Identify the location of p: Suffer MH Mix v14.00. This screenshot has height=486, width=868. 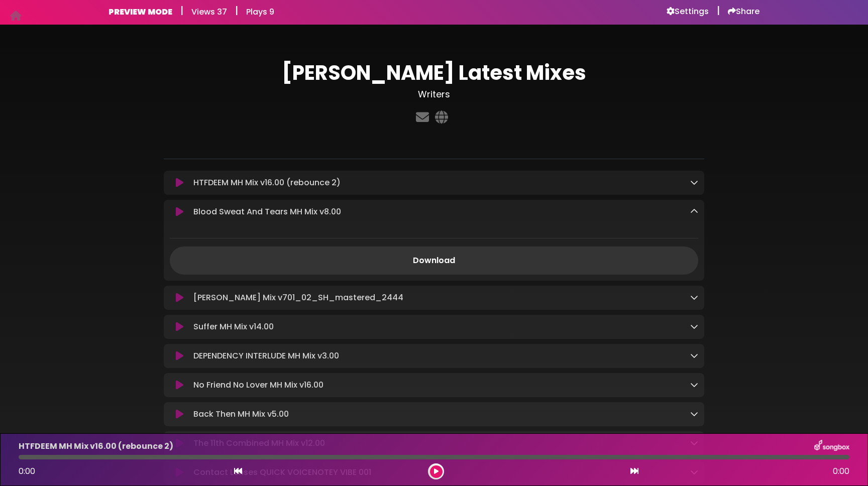
(233, 327).